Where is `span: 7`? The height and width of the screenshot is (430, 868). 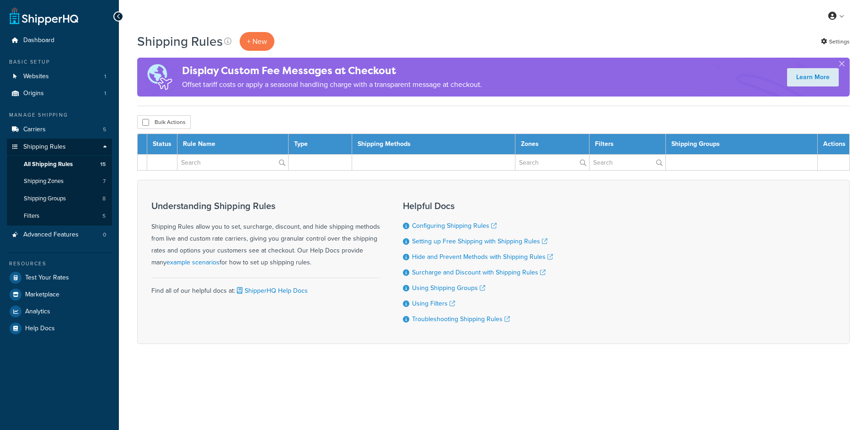 span: 7 is located at coordinates (104, 181).